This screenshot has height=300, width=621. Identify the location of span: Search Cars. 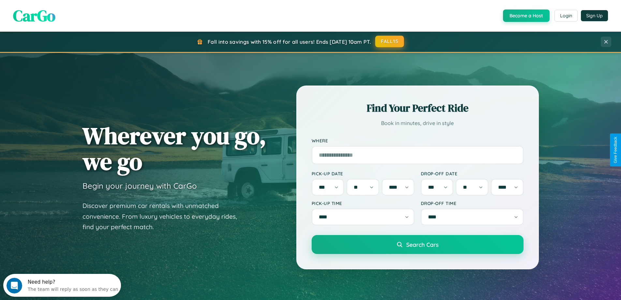
(422, 244).